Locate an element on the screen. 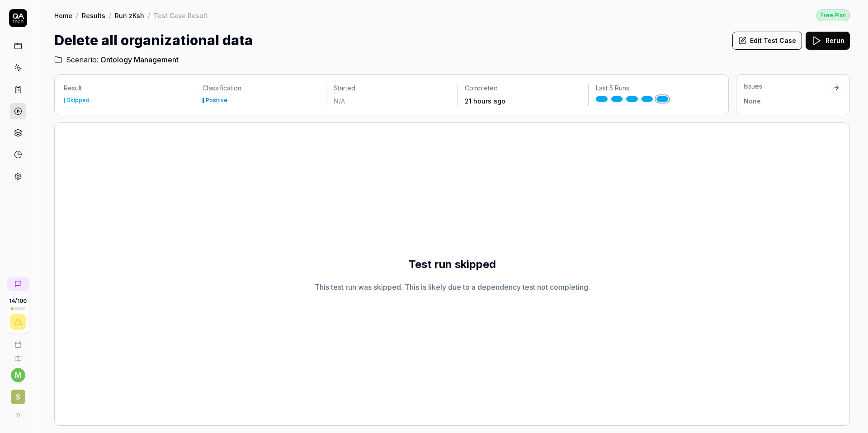  a: Free Plan is located at coordinates (833, 15).